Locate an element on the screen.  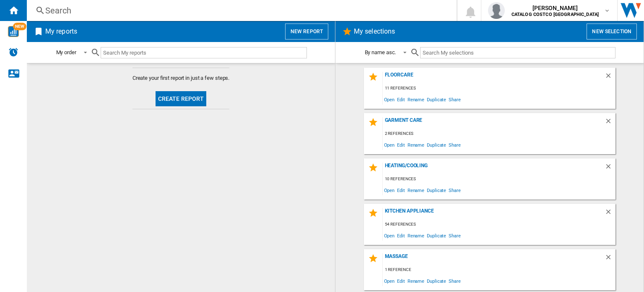
img: wise-card.svg is located at coordinates (14, 32).